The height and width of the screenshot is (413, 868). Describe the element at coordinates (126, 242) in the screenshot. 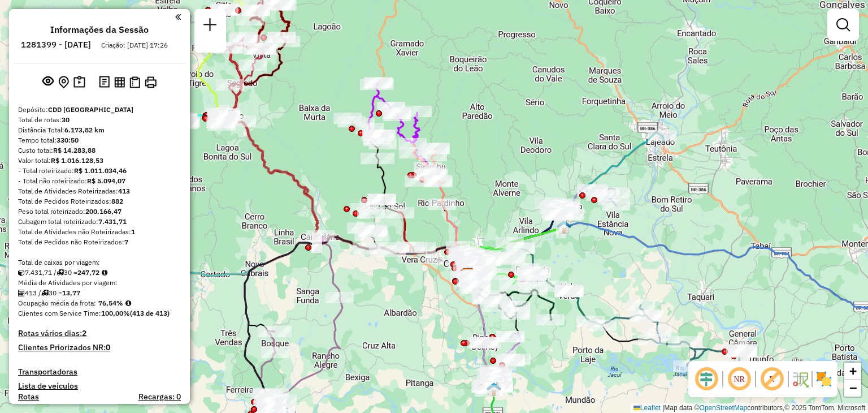

I see `strong: 7` at that location.